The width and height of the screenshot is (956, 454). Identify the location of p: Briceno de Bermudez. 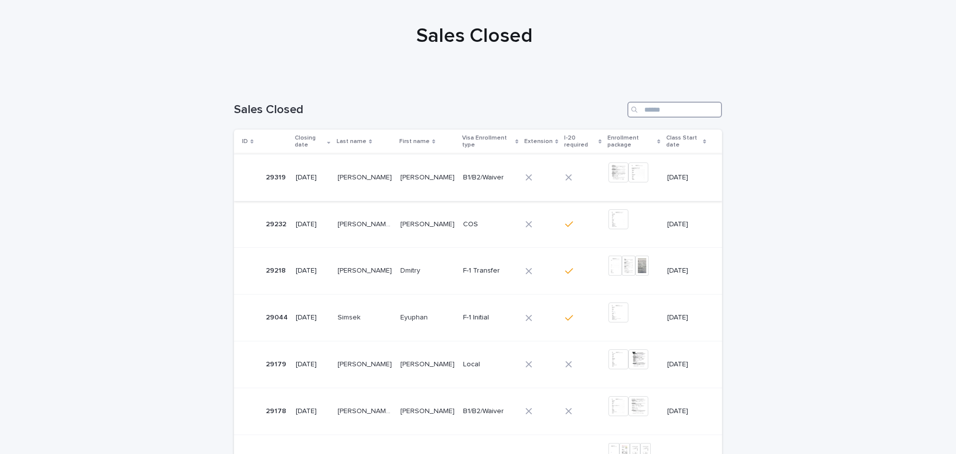
(366, 410).